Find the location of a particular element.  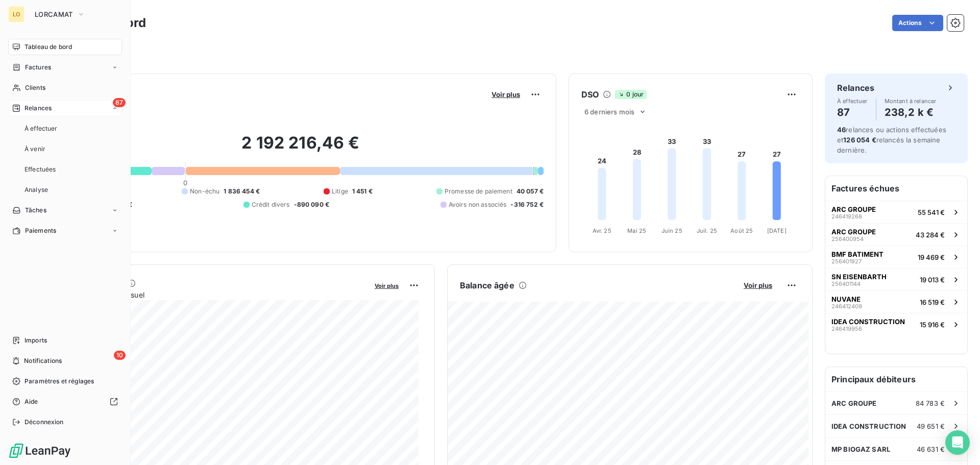

span: Avoirs non associés is located at coordinates (477, 204).